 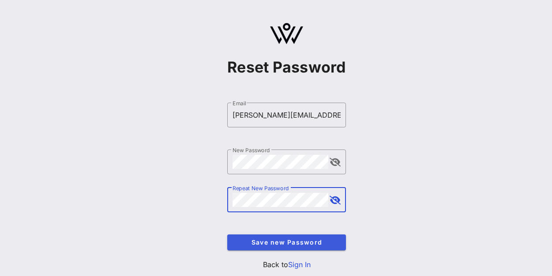 I want to click on img: logo.svg, so click(x=287, y=34).